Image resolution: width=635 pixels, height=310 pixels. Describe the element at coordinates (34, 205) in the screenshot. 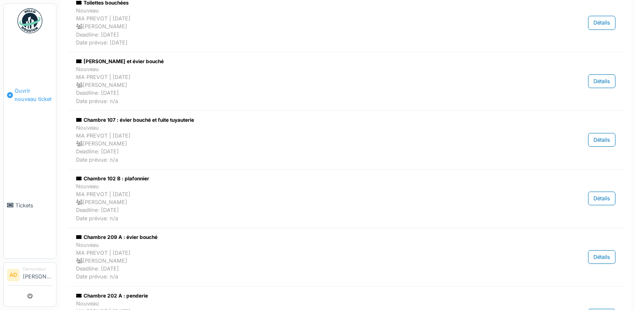

I see `span: Tickets` at that location.